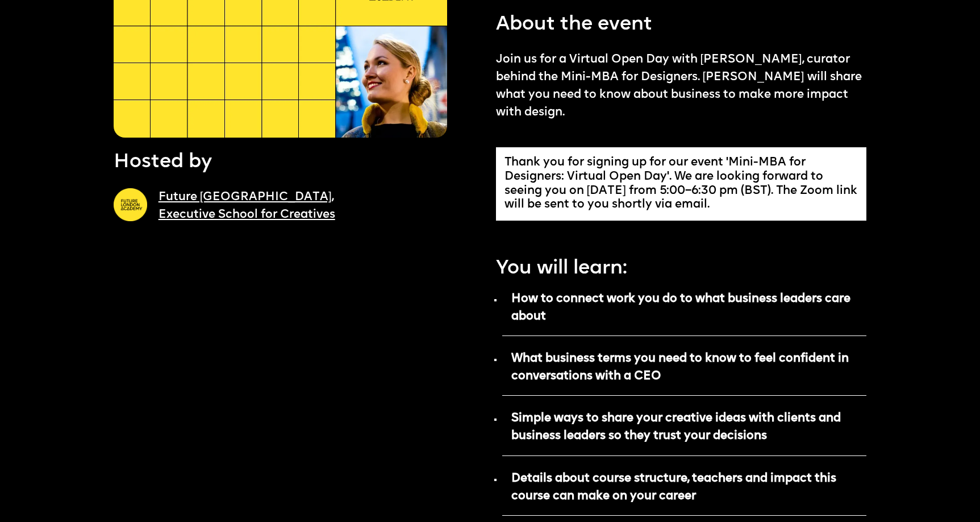 The image size is (980, 522). What do you see at coordinates (673, 487) in the screenshot?
I see `strong: Details about course structure, teachers and impact this course can make on your career` at bounding box center [673, 487].